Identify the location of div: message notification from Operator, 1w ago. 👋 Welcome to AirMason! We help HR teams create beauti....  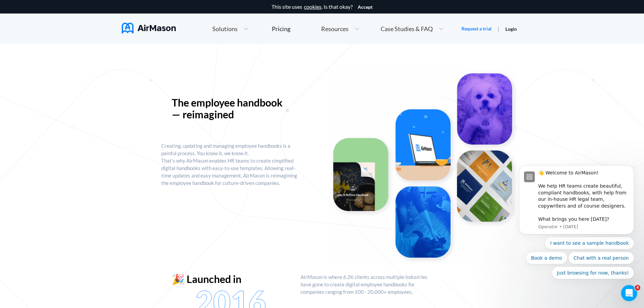
(68, 43).